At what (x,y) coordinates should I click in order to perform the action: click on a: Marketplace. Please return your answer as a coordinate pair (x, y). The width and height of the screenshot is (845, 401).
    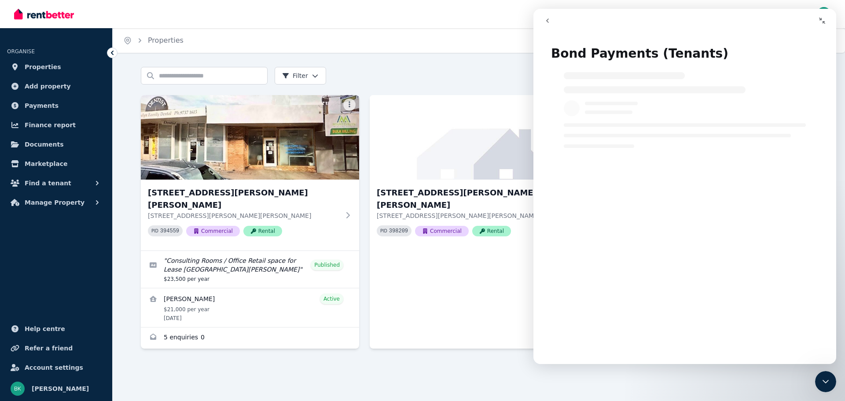
    Looking at the image, I should click on (56, 164).